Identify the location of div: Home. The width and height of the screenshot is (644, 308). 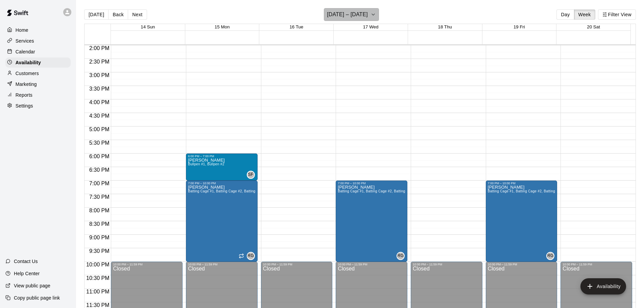
(38, 30).